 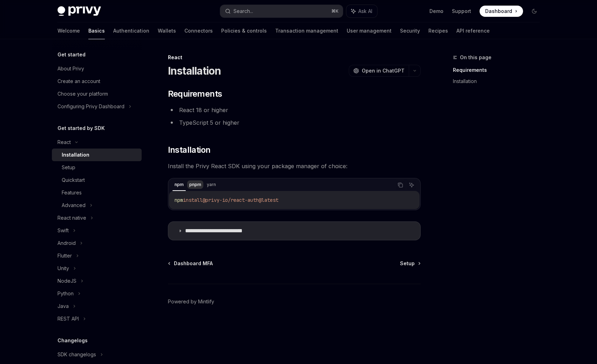 What do you see at coordinates (438, 31) in the screenshot?
I see `a: Recipes` at bounding box center [438, 31].